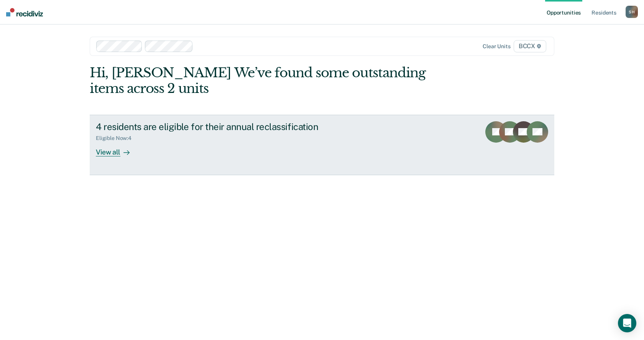 This screenshot has height=340, width=644. What do you see at coordinates (117, 149) in the screenshot?
I see `div: View all` at bounding box center [117, 149].